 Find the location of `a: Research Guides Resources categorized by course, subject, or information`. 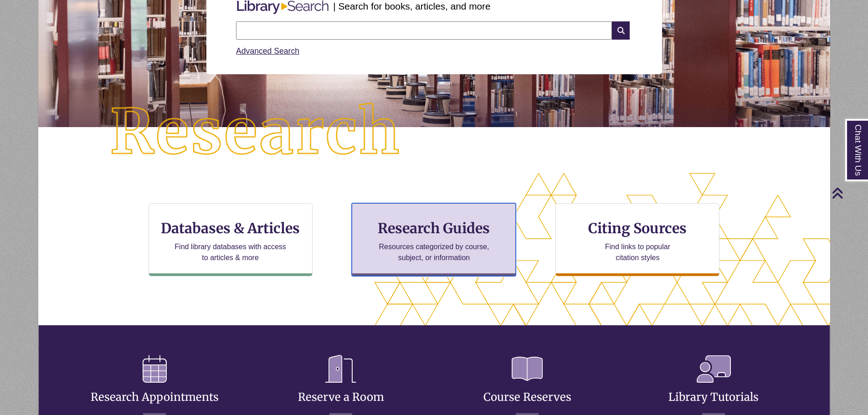

a: Research Guides Resources categorized by course, subject, or information is located at coordinates (434, 240).